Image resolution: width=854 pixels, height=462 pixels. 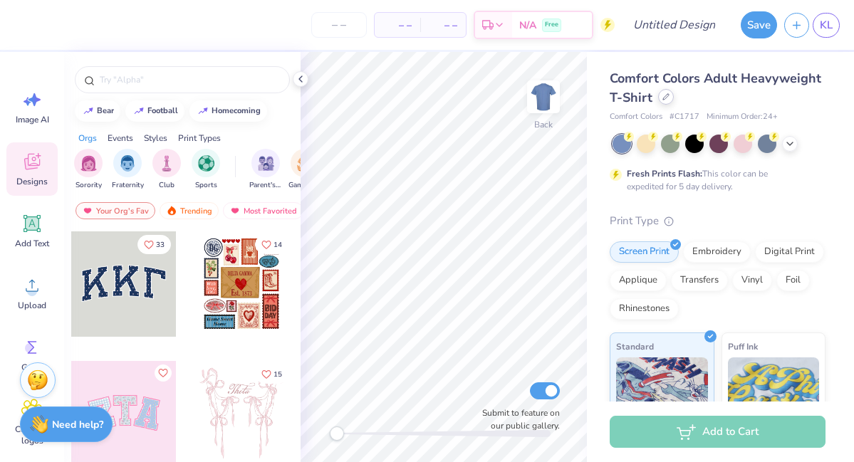 What do you see at coordinates (160, 245) in the screenshot?
I see `span: 33` at bounding box center [160, 245].